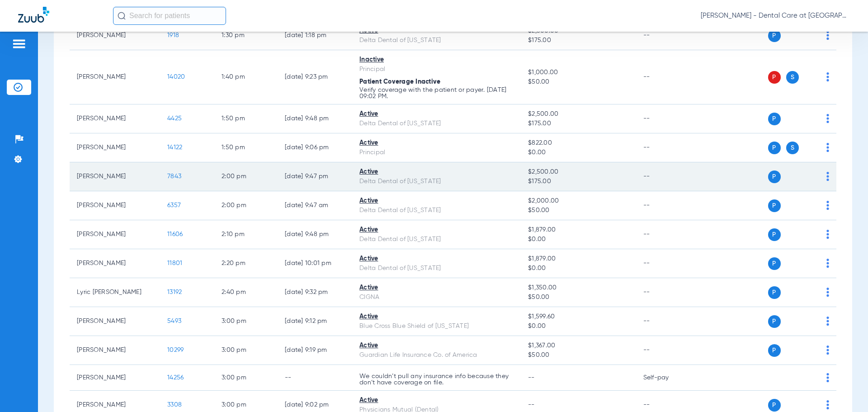  I want to click on td: 1:50 PM, so click(246, 148).